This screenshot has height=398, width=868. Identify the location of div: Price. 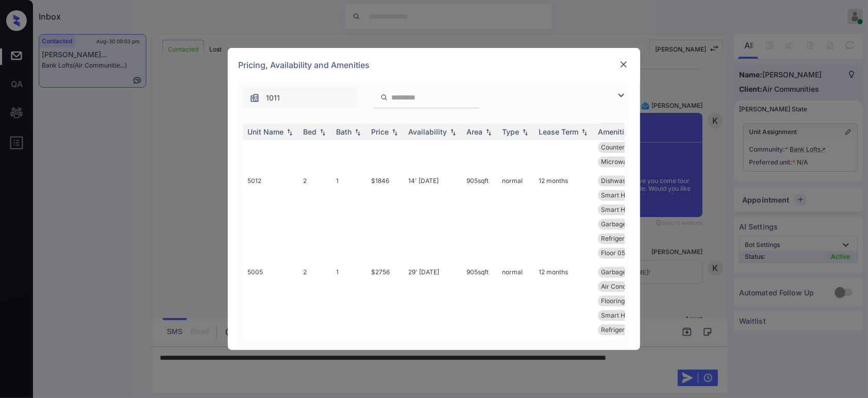
(380, 132).